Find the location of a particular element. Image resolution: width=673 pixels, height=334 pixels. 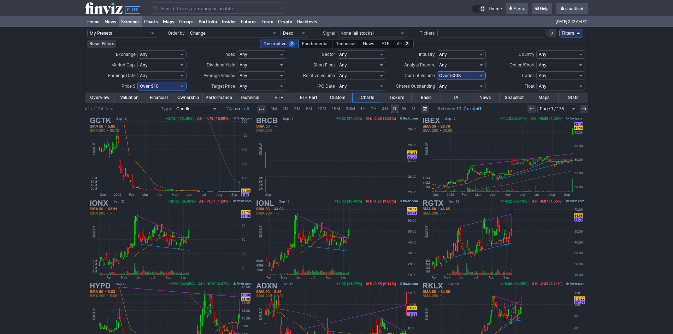

a: 10s is located at coordinates (460, 109).